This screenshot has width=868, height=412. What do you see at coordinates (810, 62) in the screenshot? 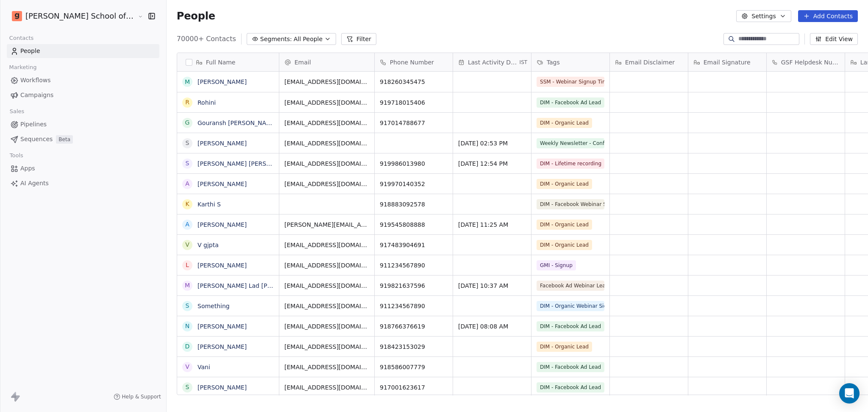
I see `span: GSF Helpdesk Number` at bounding box center [810, 62].